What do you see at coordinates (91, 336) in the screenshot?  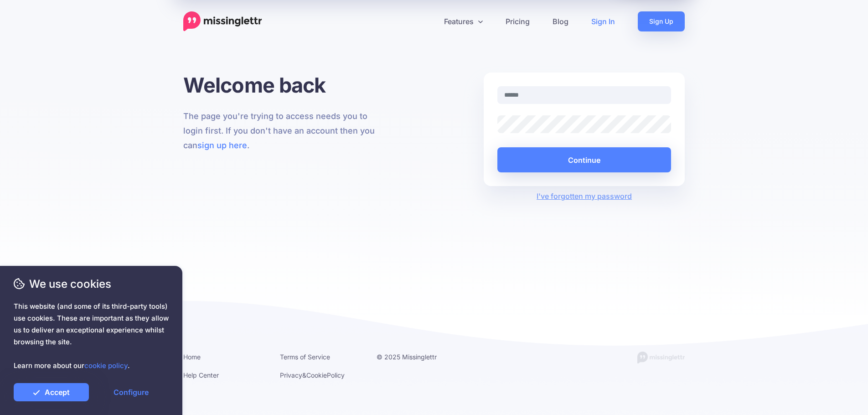 I see `span: This website (and some of its third-party tools) use cookies. These are important as they allow u...` at bounding box center [91, 336].